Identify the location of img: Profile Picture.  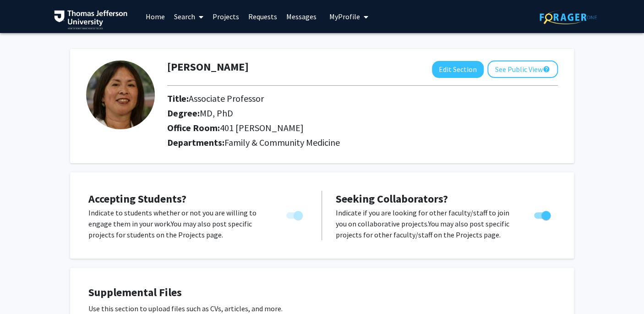
(121, 95).